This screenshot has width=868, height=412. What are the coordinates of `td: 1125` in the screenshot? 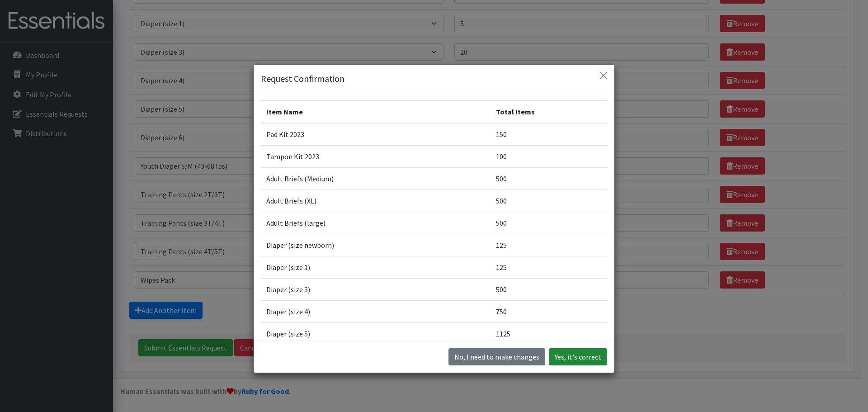 It's located at (548, 334).